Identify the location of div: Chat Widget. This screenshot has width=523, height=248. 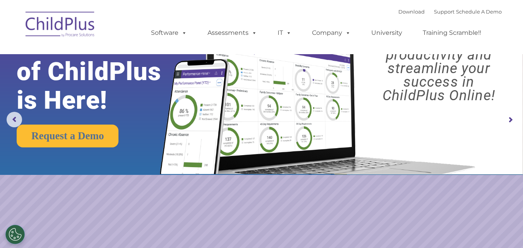
(504, 230).